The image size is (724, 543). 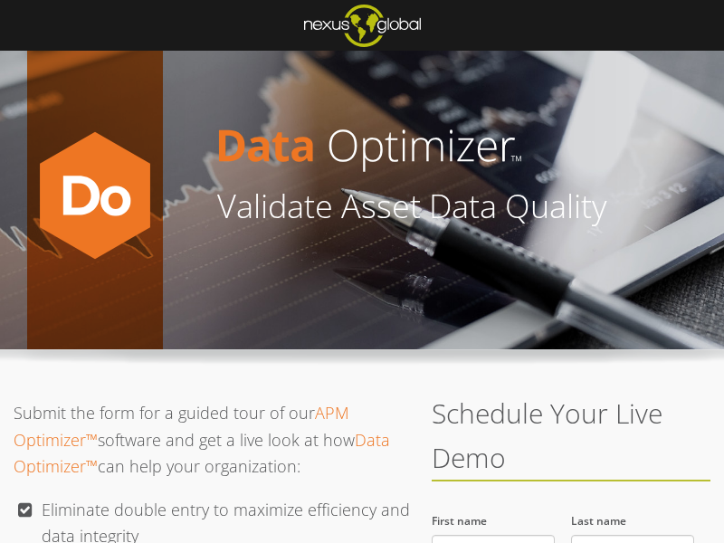 I want to click on span: Schedule Your Live Demo, so click(x=547, y=435).